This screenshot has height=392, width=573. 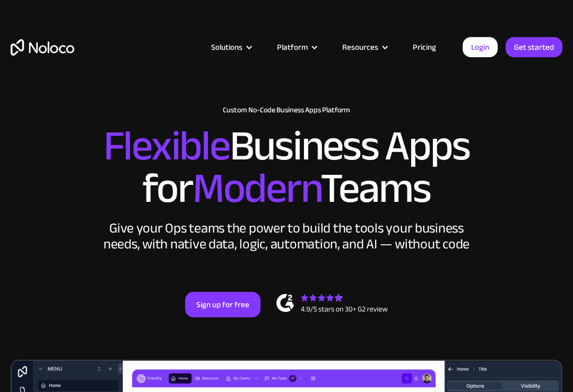 What do you see at coordinates (480, 47) in the screenshot?
I see `a: Login` at bounding box center [480, 47].